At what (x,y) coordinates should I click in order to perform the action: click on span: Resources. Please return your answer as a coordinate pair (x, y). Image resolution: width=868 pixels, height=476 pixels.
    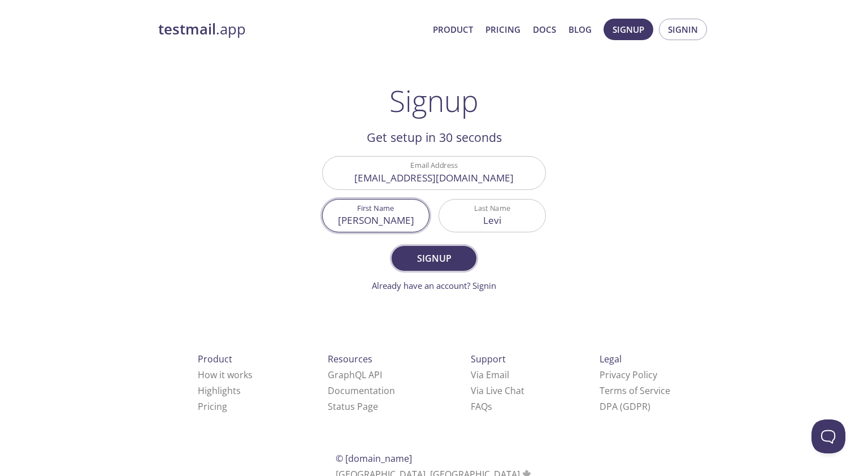
    Looking at the image, I should click on (350, 359).